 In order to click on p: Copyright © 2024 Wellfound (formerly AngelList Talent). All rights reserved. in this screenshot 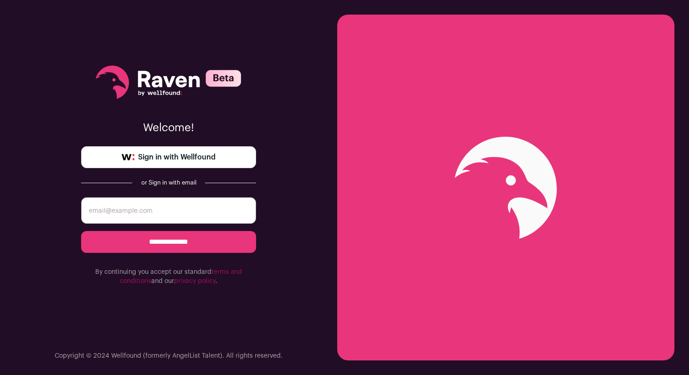, I will do `click(169, 356)`.